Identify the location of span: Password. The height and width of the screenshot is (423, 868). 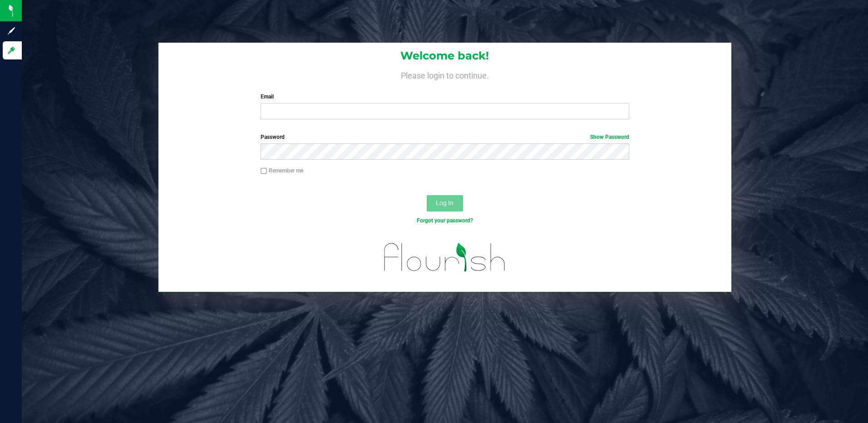
(272, 137).